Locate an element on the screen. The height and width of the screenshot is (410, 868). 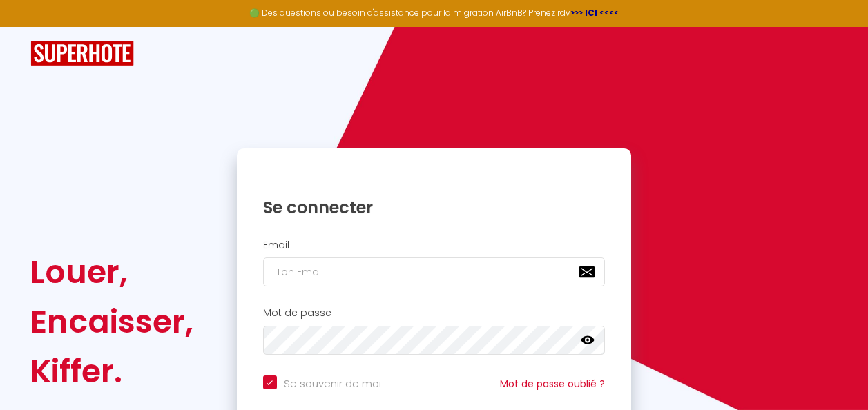
a: Mot de passe oublié ? is located at coordinates (552, 384).